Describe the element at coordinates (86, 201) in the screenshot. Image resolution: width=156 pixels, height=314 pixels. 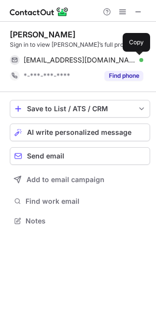
I see `span: Find work email` at that location.